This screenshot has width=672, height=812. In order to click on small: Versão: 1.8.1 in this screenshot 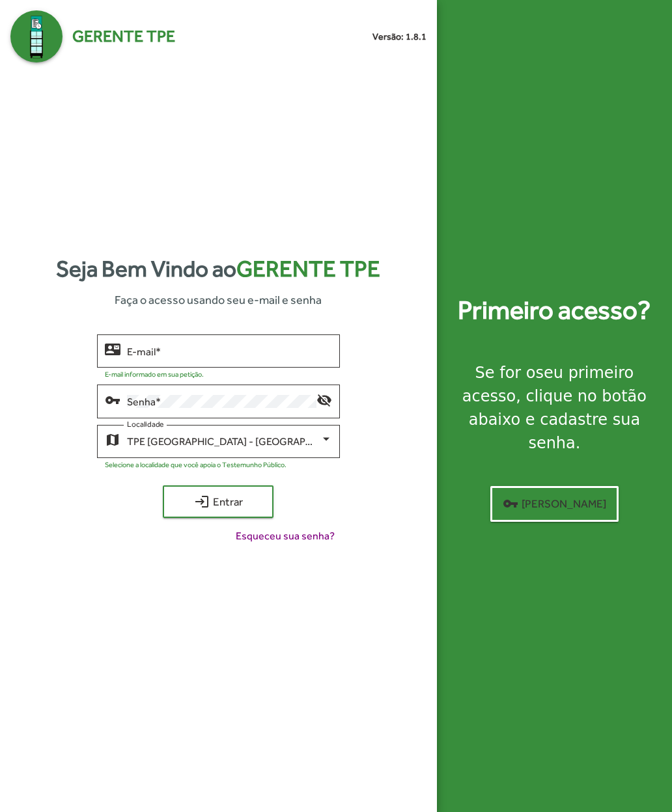, I will do `click(399, 37)`.